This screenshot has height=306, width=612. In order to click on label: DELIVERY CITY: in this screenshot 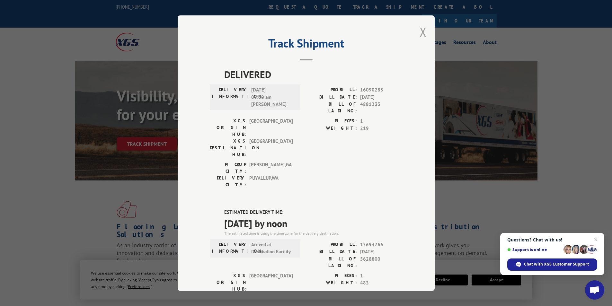, I will do `click(228, 182)`.